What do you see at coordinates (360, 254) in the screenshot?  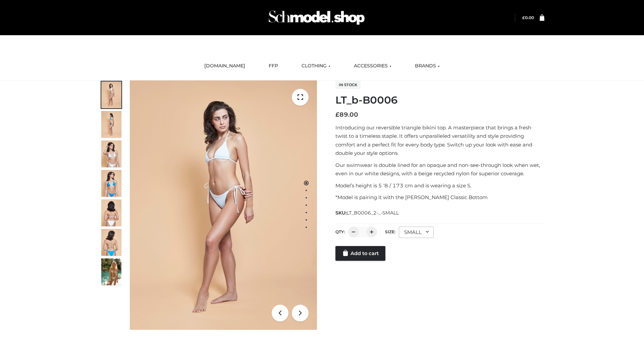 I see `a: Add to cart` at bounding box center [360, 254].